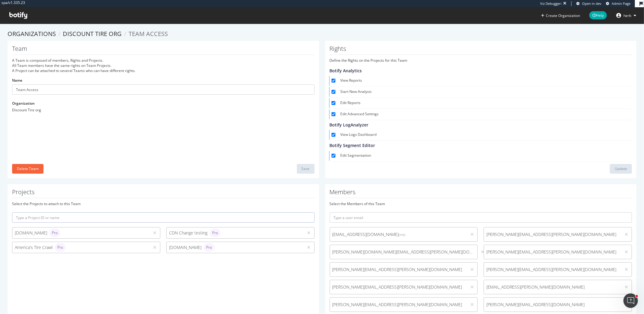 Image resolution: width=644 pixels, height=314 pixels. What do you see at coordinates (626, 15) in the screenshot?
I see `button: herb` at bounding box center [626, 15].